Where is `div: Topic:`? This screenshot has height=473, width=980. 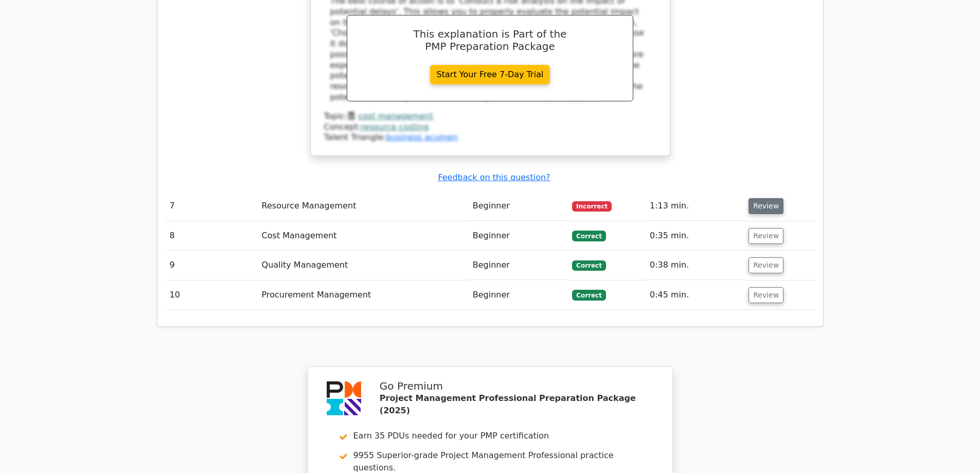 div: Topic: is located at coordinates (490, 116).